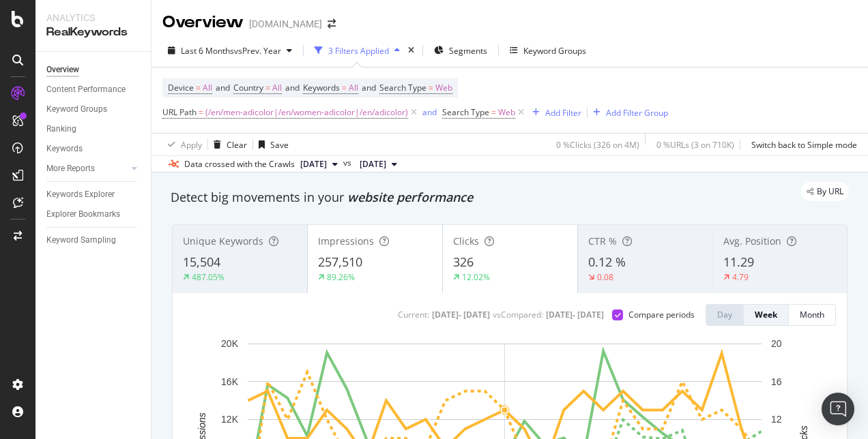  I want to click on div: legacy label, so click(825, 192).